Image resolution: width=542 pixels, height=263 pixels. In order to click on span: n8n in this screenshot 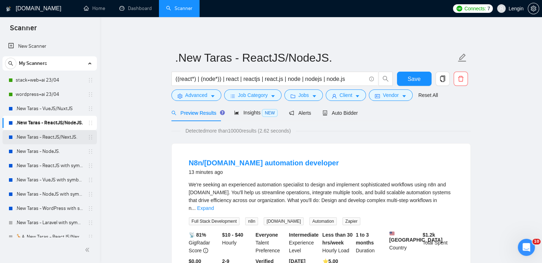, I will do `click(252, 221)`.